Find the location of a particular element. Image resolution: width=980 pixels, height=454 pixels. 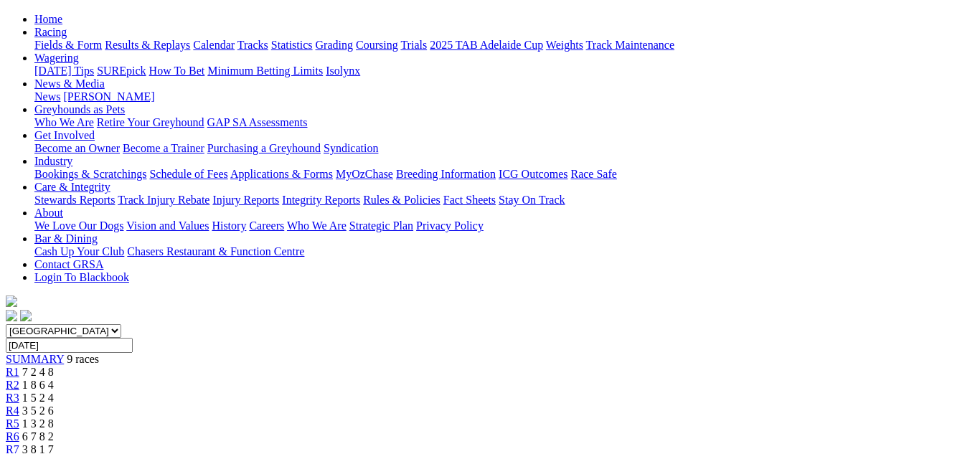

div: Bar & Dining is located at coordinates (504, 251).